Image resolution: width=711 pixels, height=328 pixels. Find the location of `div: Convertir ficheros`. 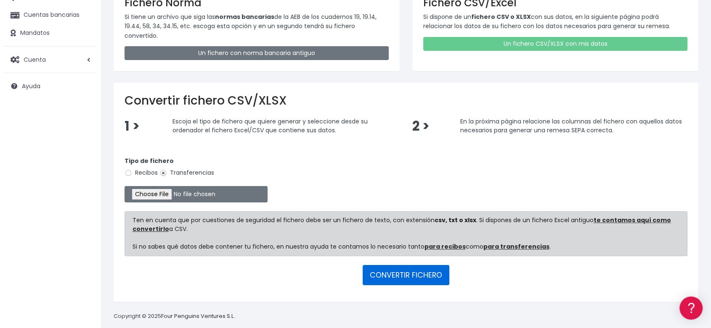

div: Convertir ficheros is located at coordinates (84, 97).